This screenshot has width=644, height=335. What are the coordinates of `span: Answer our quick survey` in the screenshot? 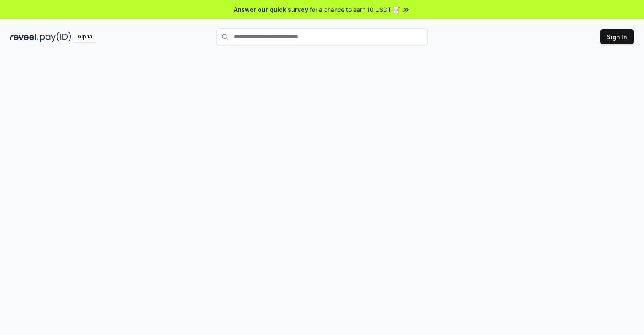 It's located at (271, 9).